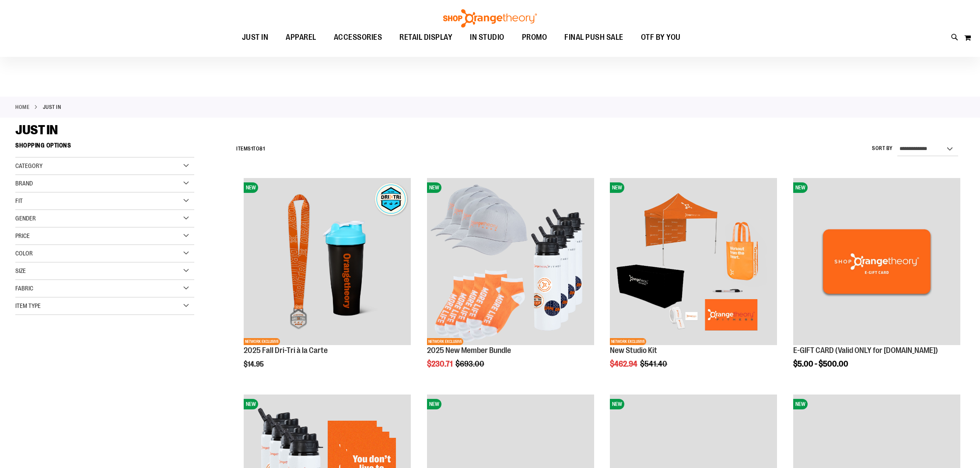  What do you see at coordinates (28, 306) in the screenshot?
I see `span: Item Type` at bounding box center [28, 306].